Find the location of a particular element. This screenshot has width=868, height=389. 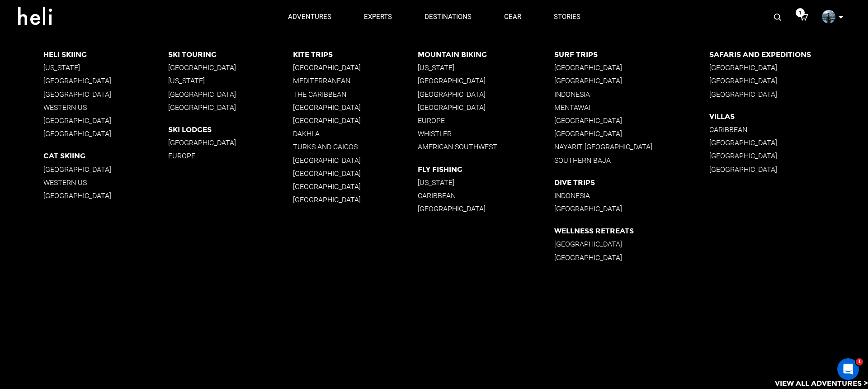

p: Fly Fishing is located at coordinates (486, 169).